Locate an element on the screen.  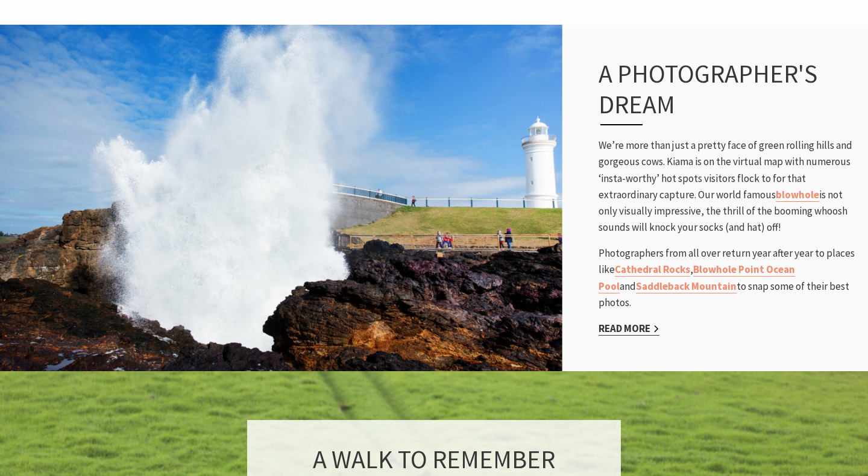
p: We’re more than just a pretty face of green rolling hills and gorgeous cows. Kiama is on the virt... is located at coordinates (727, 186).